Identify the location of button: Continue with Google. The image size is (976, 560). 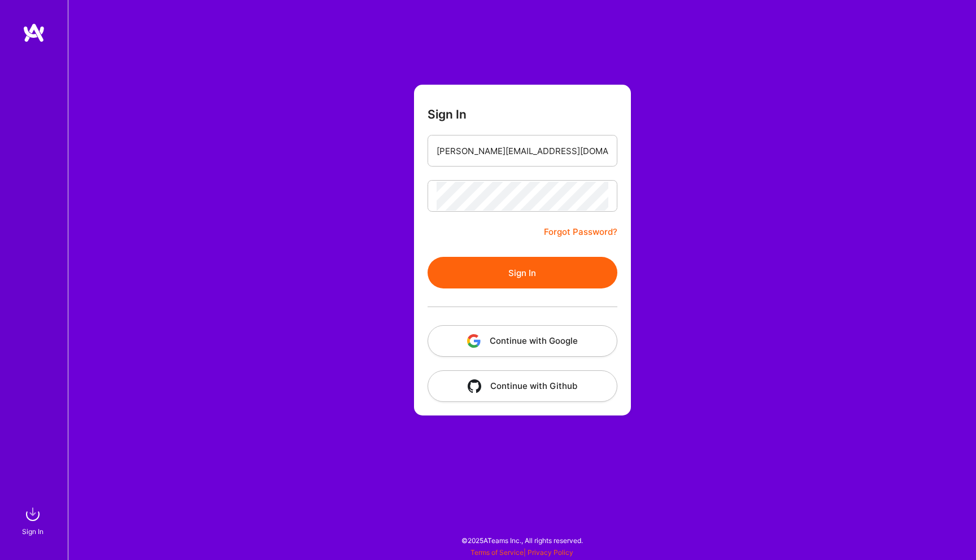
(523, 341).